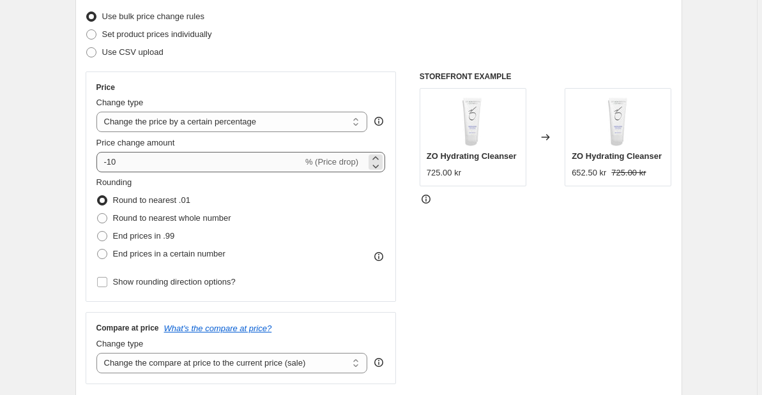  What do you see at coordinates (114, 182) in the screenshot?
I see `span: Rounding` at bounding box center [114, 182].